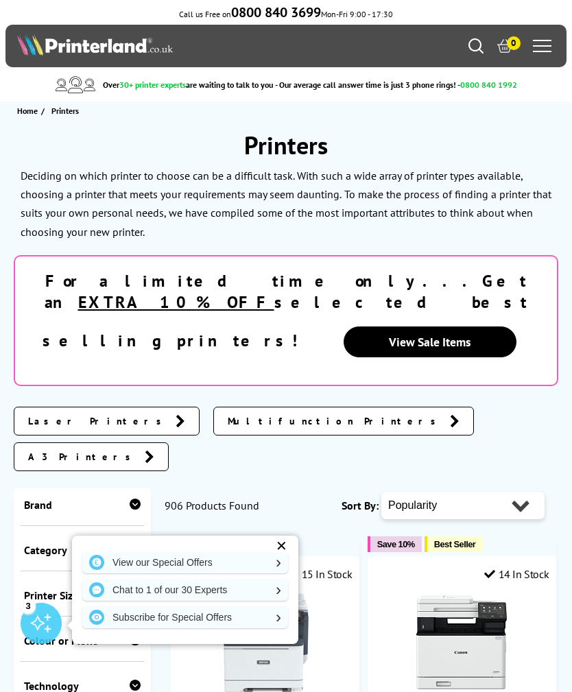 The image size is (572, 692). Describe the element at coordinates (152, 84) in the screenshot. I see `span: 30+ printer experts` at that location.